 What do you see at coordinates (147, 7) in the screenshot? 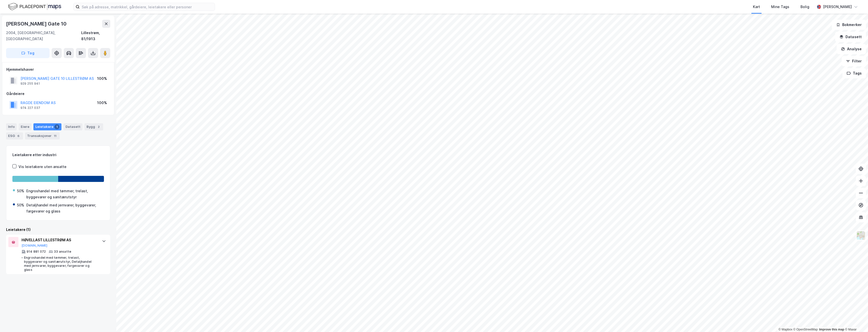
I see `input: Søk på adresse, matrikkel, gårdeiere, leietakere eller personer` at bounding box center [147, 7].